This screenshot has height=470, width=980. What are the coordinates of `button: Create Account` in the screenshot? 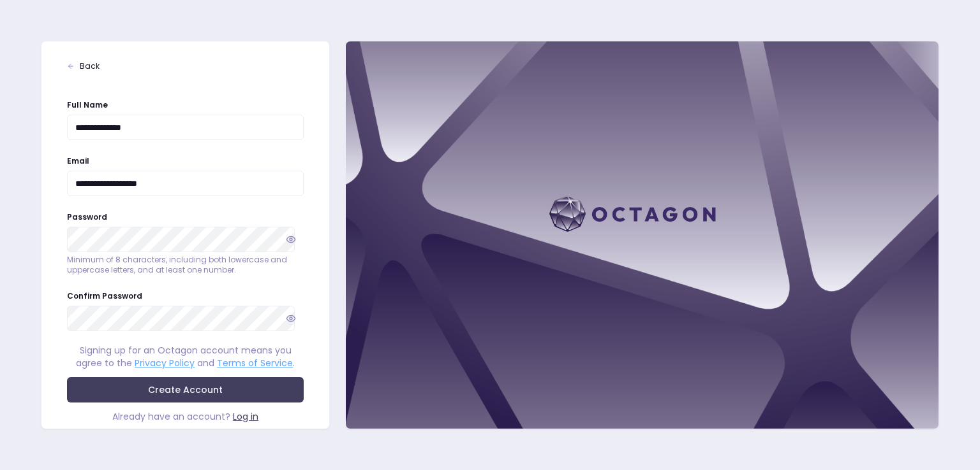 It's located at (185, 390).